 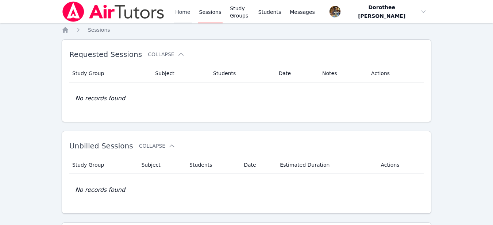 I want to click on span: Requested Sessions, so click(x=105, y=54).